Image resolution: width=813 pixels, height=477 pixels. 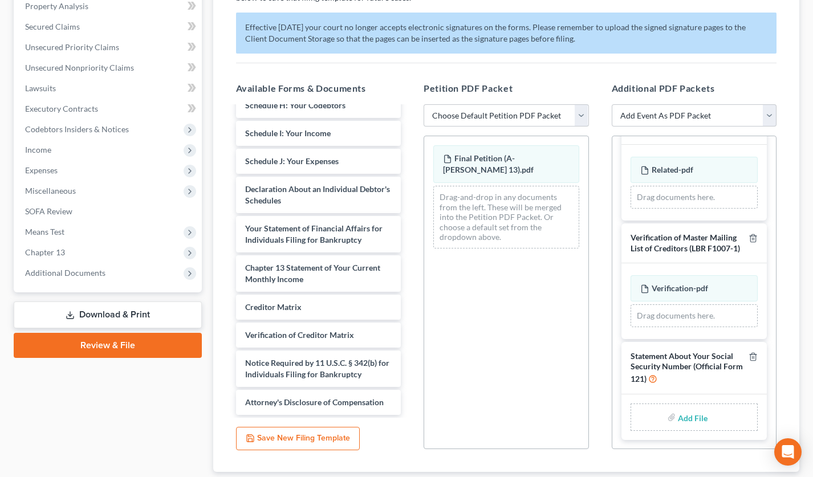 What do you see at coordinates (109, 88) in the screenshot?
I see `a: Lawsuits` at bounding box center [109, 88].